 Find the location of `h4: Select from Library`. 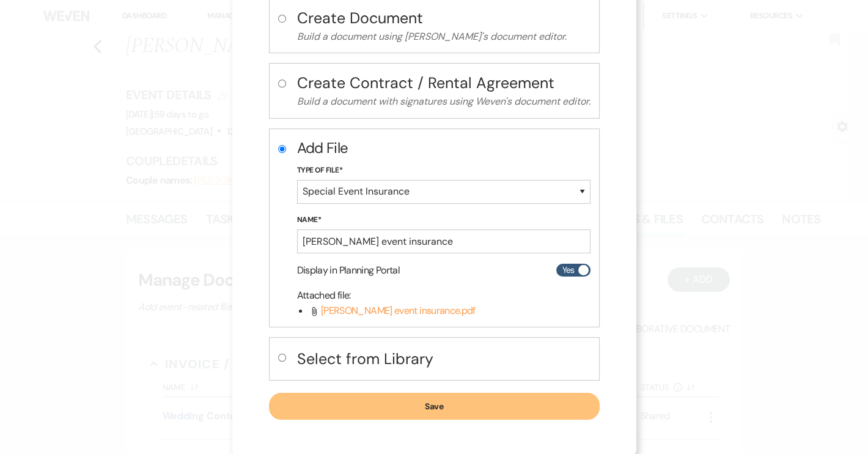

h4: Select from Library is located at coordinates (444, 359).